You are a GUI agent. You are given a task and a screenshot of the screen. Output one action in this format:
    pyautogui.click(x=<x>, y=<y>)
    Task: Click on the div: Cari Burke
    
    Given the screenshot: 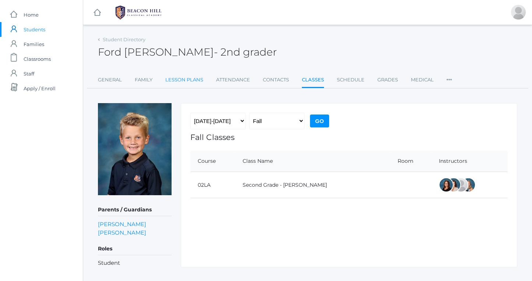 What is the action you would take?
    pyautogui.click(x=453, y=185)
    